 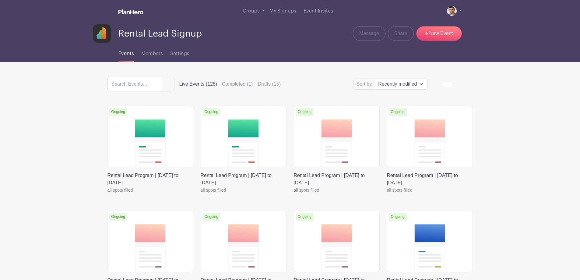 I want to click on span: Events, so click(x=126, y=54).